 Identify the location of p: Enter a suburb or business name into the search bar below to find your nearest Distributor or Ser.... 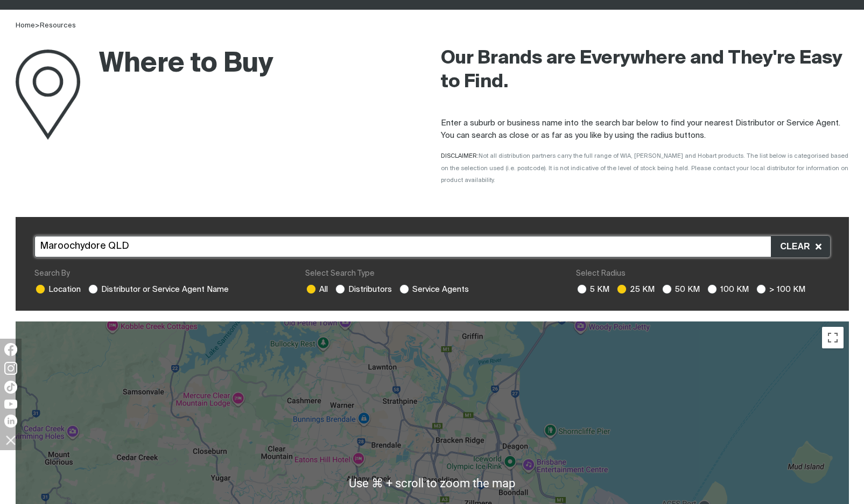
(645, 129).